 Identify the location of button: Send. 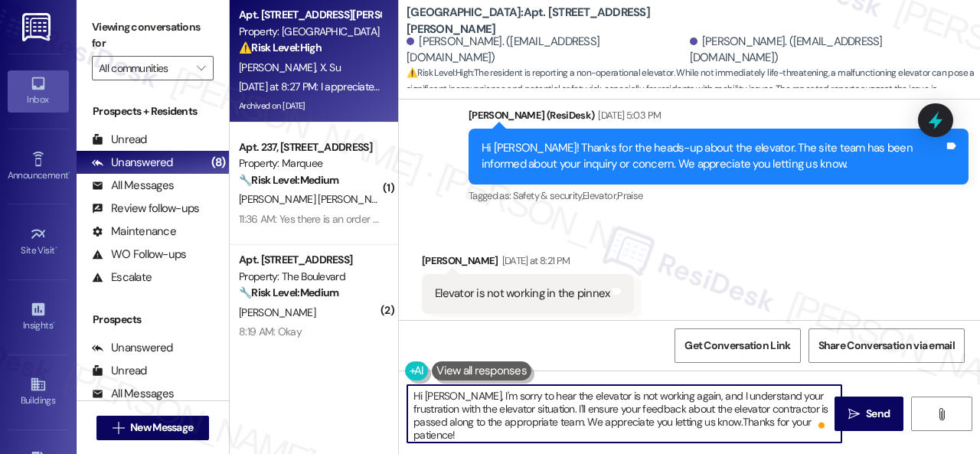
(869, 414).